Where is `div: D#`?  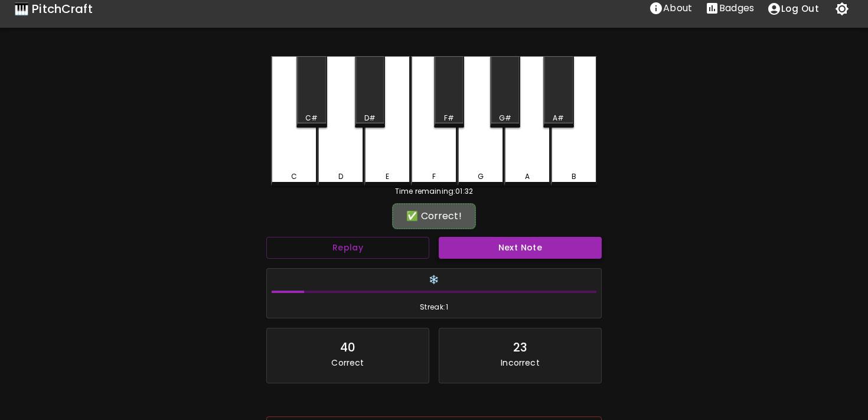
div: D# is located at coordinates (370, 118).